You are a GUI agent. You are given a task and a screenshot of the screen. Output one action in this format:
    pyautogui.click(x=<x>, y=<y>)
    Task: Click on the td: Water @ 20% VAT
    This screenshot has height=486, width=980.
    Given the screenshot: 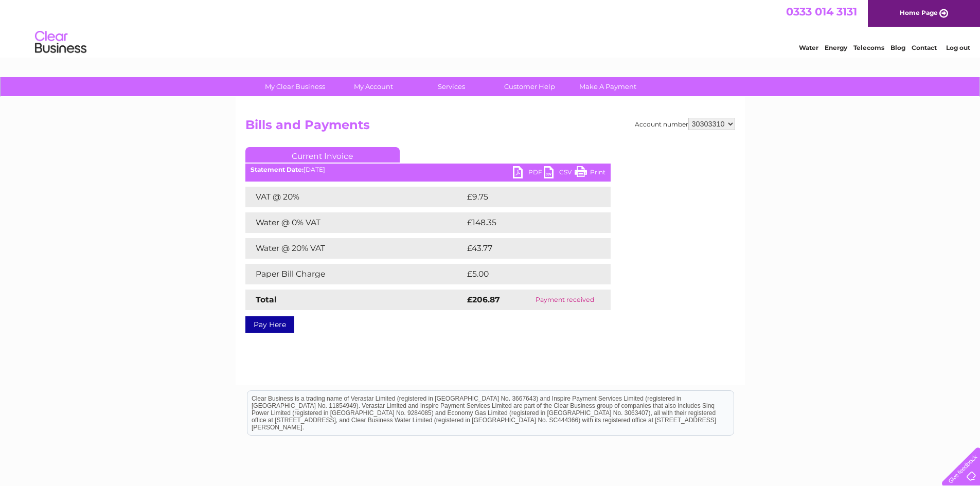 What is the action you would take?
    pyautogui.click(x=355, y=248)
    